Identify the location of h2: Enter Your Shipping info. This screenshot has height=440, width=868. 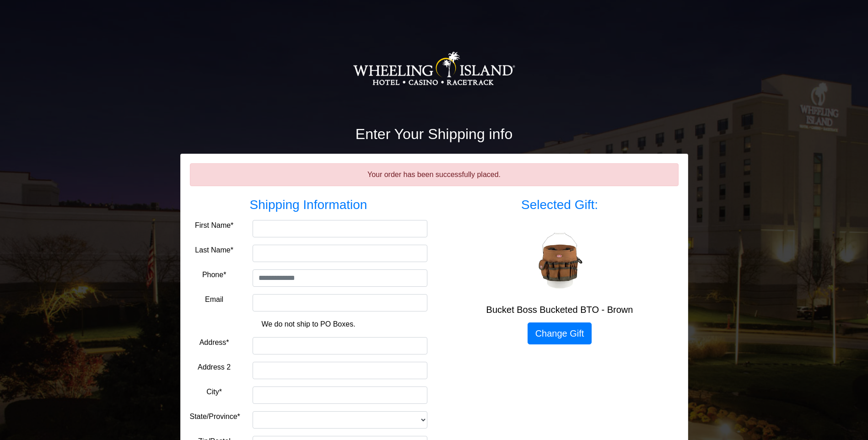
(434, 134).